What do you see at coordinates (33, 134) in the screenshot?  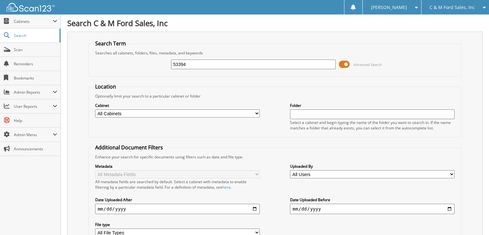 I see `span: Admin Menu` at bounding box center [33, 134].